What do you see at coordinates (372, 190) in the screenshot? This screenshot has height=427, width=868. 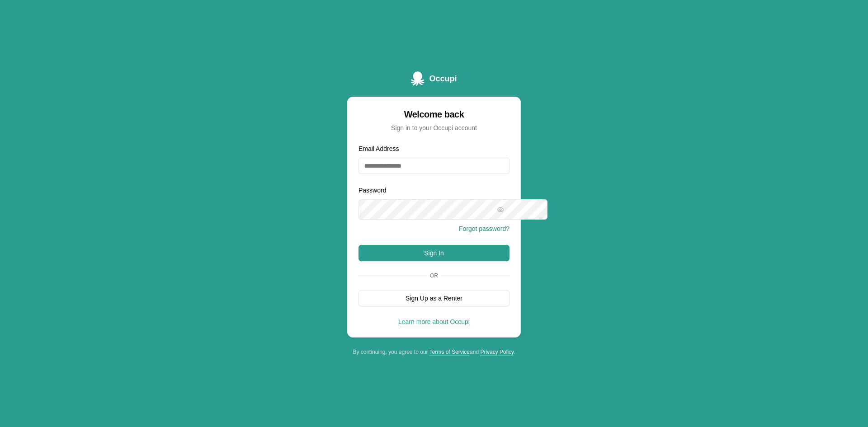 I see `label: Password` at bounding box center [372, 190].